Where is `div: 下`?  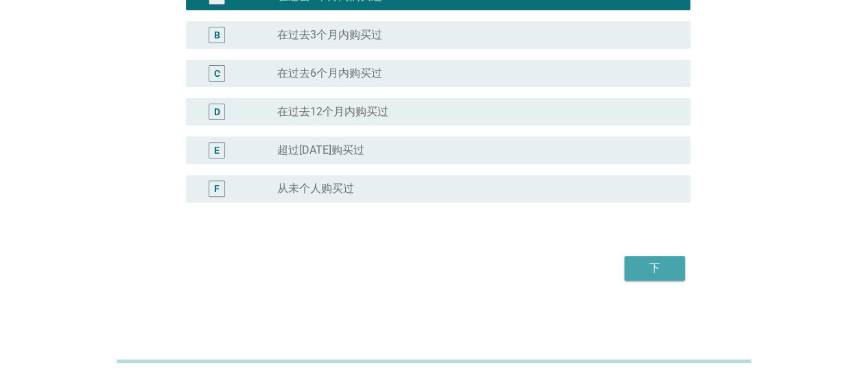
div: 下 is located at coordinates (655, 268).